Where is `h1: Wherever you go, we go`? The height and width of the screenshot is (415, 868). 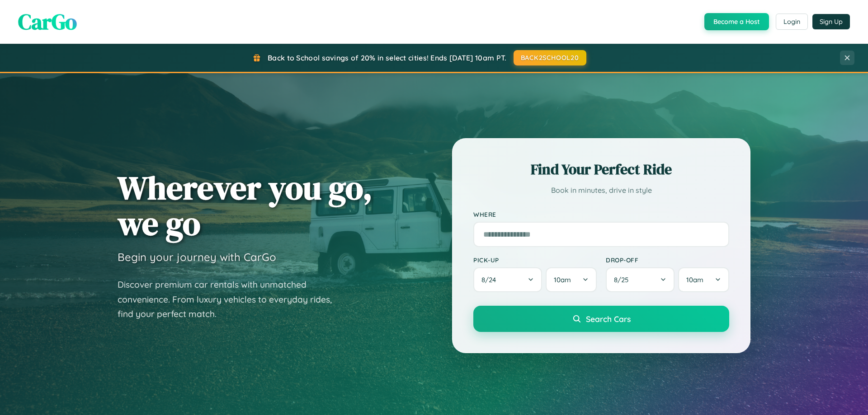 h1: Wherever you go, we go is located at coordinates (245, 206).